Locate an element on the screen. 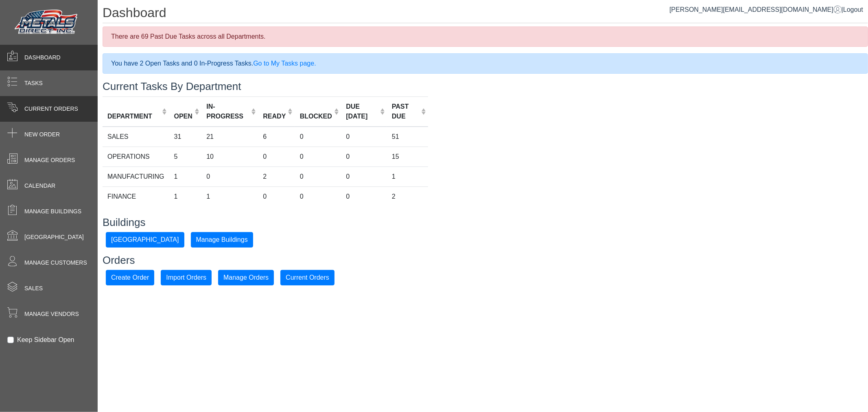 The height and width of the screenshot is (412, 868). span: Current Orders is located at coordinates (51, 108).